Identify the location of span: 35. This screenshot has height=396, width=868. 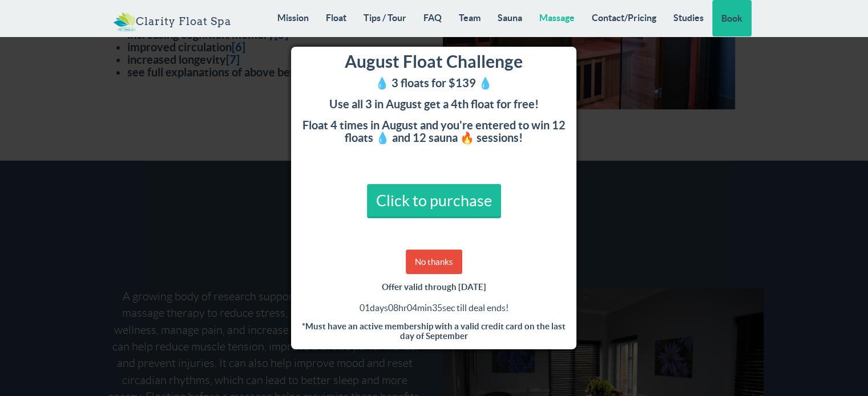
(437, 308).